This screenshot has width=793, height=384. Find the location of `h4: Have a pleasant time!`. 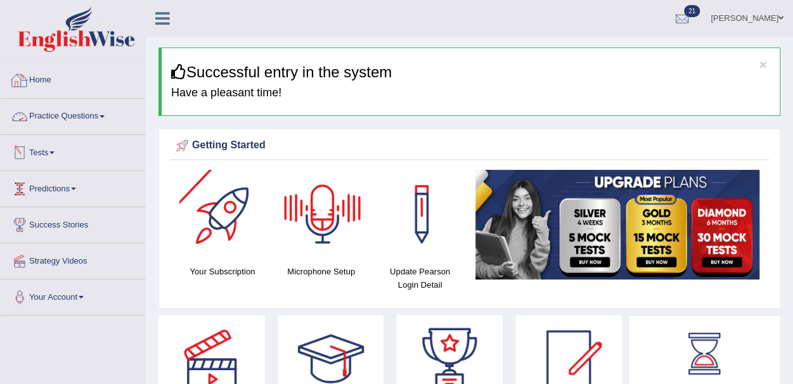

h4: Have a pleasant time! is located at coordinates (470, 93).